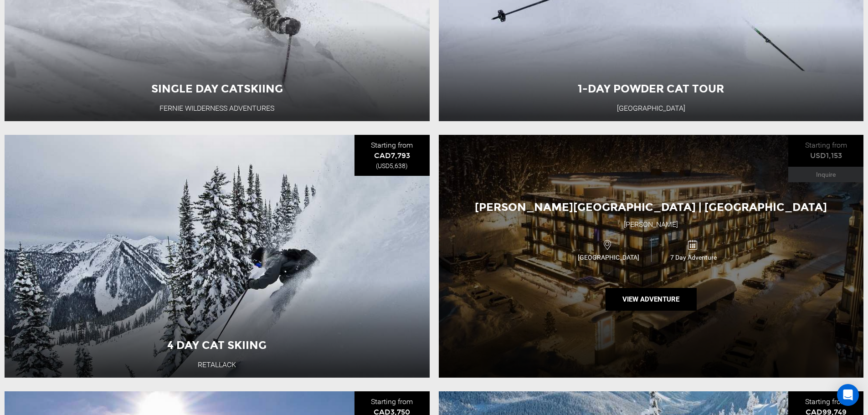  What do you see at coordinates (693, 257) in the screenshot?
I see `span: 7 Day Adventure` at bounding box center [693, 257].